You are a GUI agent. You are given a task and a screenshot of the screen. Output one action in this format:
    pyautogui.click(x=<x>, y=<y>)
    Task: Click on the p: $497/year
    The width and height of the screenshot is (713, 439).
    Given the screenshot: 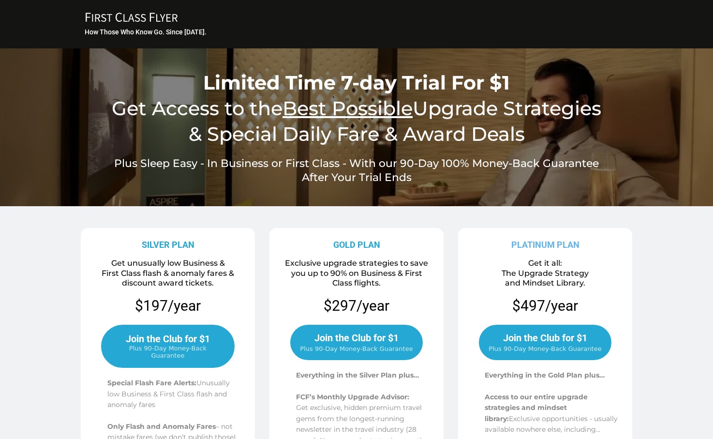 What is the action you would take?
    pyautogui.click(x=545, y=305)
    